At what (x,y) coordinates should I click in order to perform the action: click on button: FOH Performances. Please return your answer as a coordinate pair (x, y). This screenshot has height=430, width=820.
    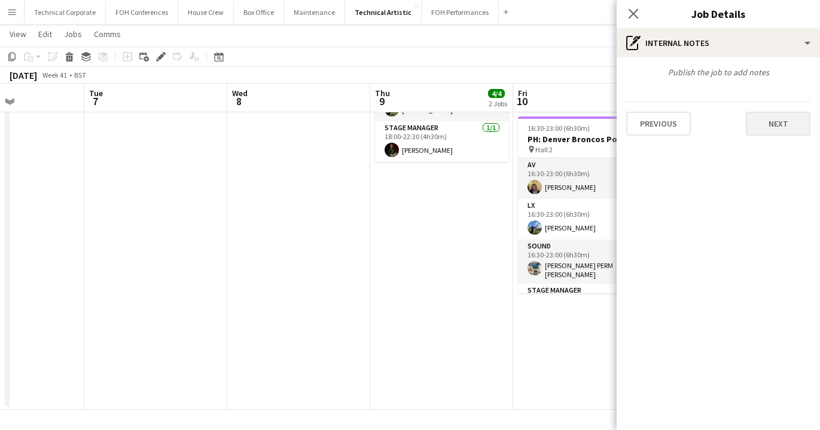
    Looking at the image, I should click on (460, 12).